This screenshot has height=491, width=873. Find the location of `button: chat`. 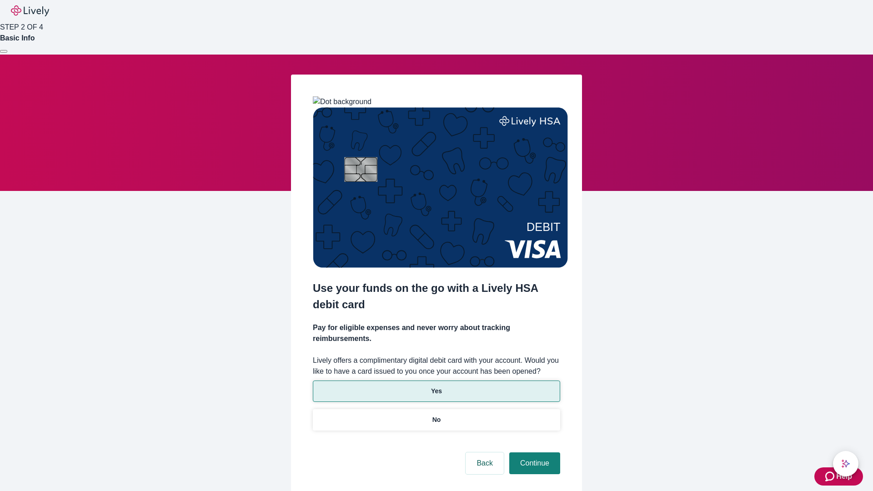

button: chat is located at coordinates (846, 464).